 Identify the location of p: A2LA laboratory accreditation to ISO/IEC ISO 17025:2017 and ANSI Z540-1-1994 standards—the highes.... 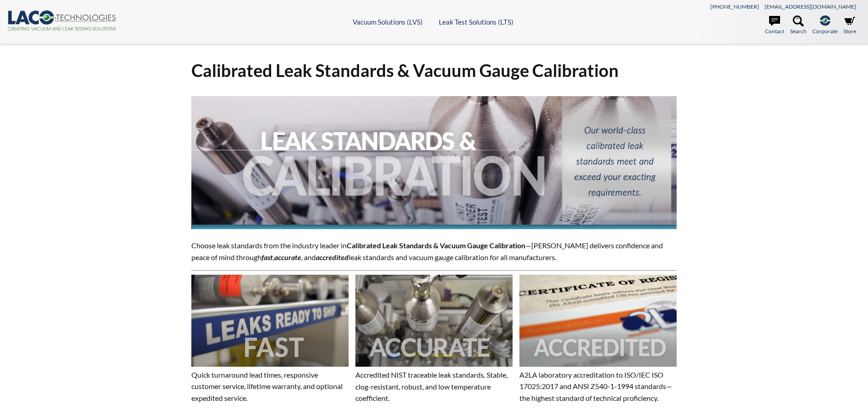
(598, 386).